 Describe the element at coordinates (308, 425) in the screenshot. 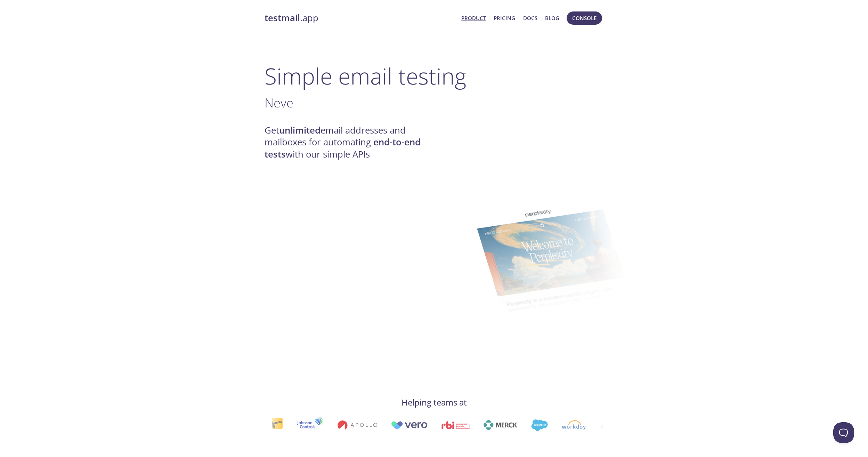

I see `img: johnsoncontrols` at that location.